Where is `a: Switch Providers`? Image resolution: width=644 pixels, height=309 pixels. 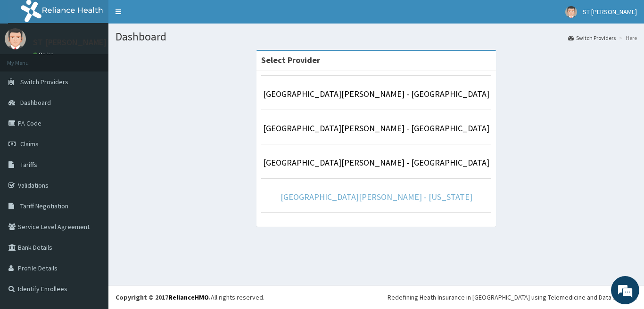 a: Switch Providers is located at coordinates (591, 38).